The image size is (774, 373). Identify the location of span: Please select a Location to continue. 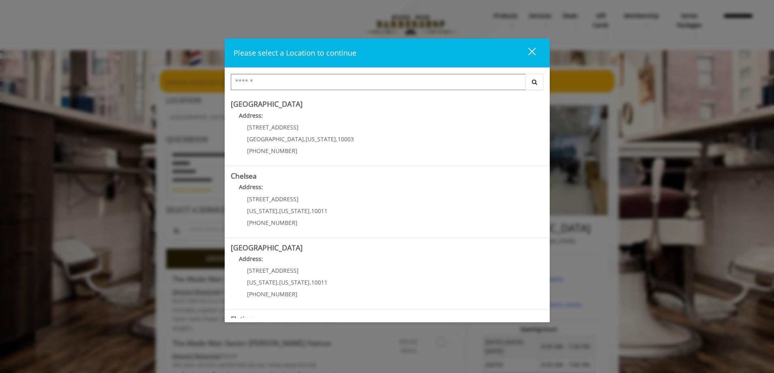
(295, 53).